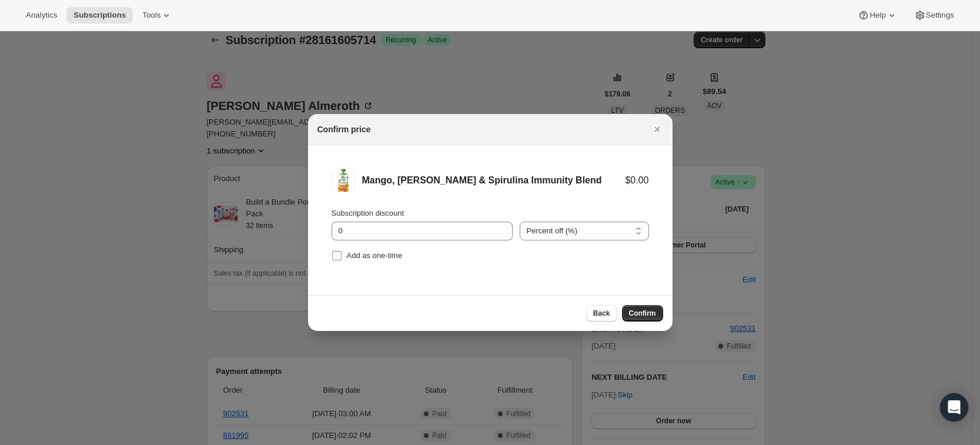 The image size is (980, 445). What do you see at coordinates (940, 15) in the screenshot?
I see `span: Settings` at bounding box center [940, 15].